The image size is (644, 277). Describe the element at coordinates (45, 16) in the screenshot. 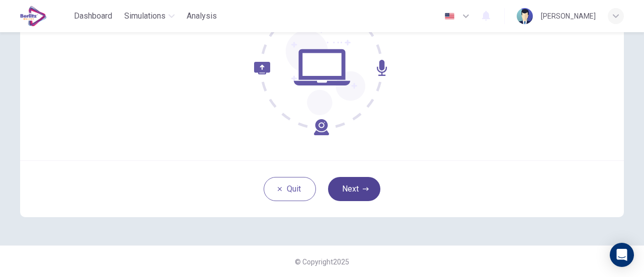

I see `a: EduSynch logo` at that location.